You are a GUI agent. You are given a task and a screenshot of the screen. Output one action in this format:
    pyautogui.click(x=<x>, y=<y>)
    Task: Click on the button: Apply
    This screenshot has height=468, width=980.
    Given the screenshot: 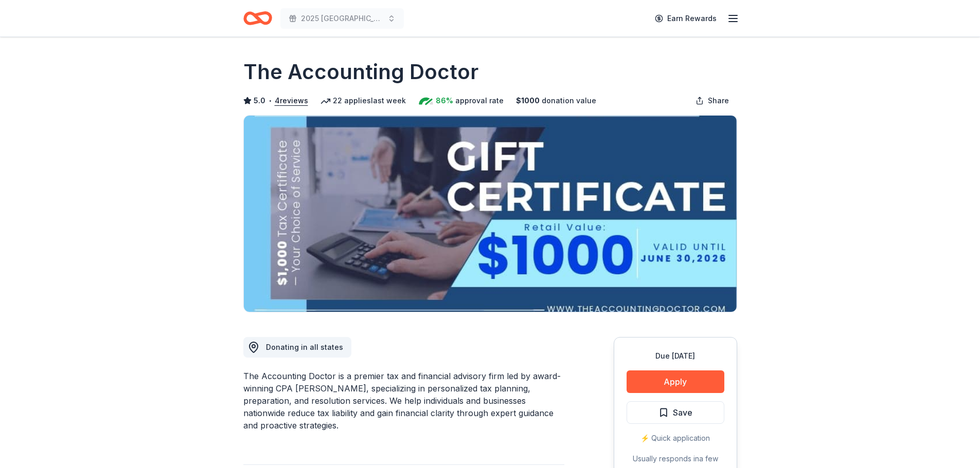 What is the action you would take?
    pyautogui.click(x=675, y=382)
    